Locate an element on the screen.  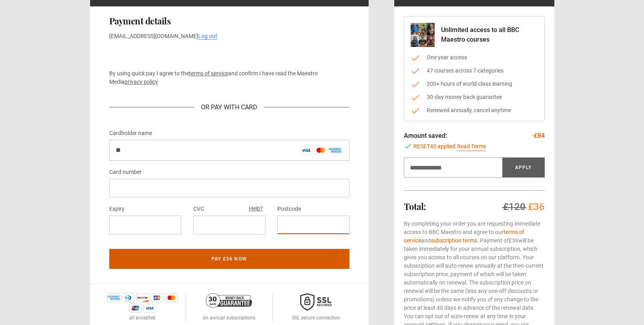
a: privacy policy is located at coordinates (141, 82).